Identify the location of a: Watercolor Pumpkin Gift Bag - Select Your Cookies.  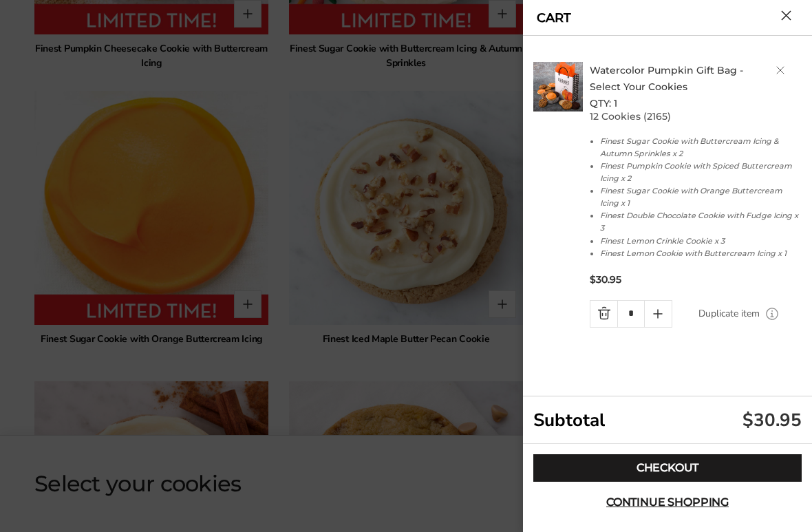
(666, 78).